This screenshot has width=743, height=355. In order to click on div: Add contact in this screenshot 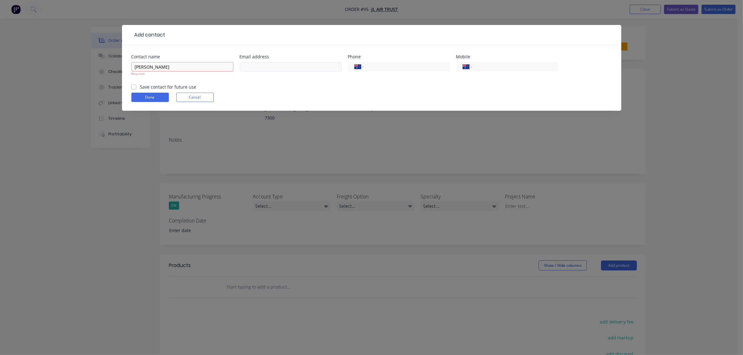, I will do `click(148, 35)`.